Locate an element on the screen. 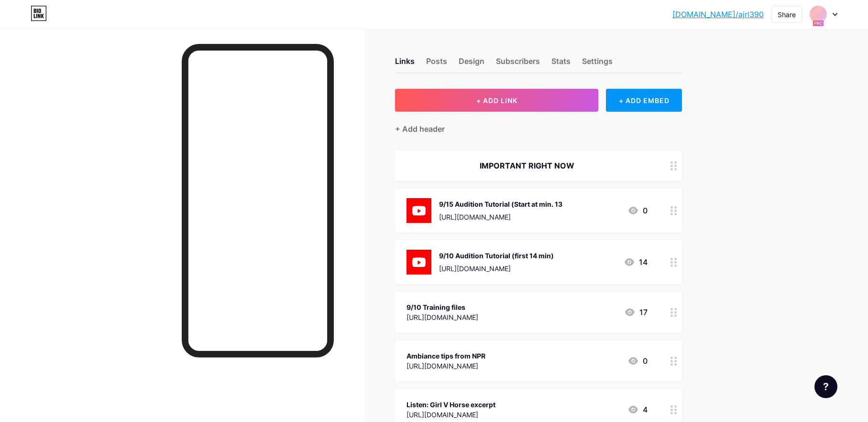  div: Design is located at coordinates (471, 64).